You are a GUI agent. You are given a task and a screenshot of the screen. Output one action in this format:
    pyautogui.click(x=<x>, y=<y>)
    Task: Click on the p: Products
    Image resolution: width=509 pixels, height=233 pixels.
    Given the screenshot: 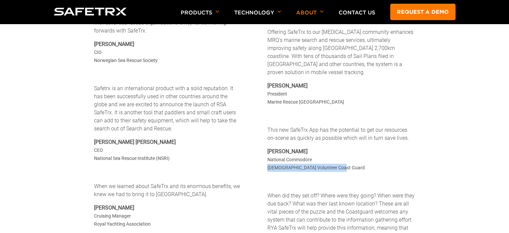 What is the action you would take?
    pyautogui.click(x=200, y=17)
    